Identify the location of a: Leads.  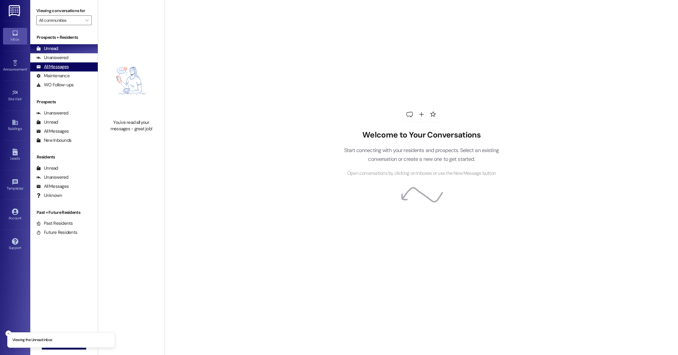
(15, 155).